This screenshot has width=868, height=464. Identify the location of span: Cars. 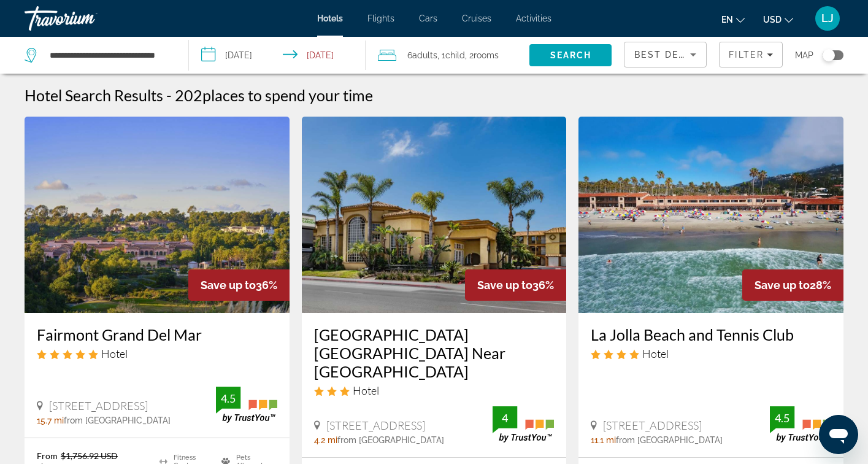
(428, 18).